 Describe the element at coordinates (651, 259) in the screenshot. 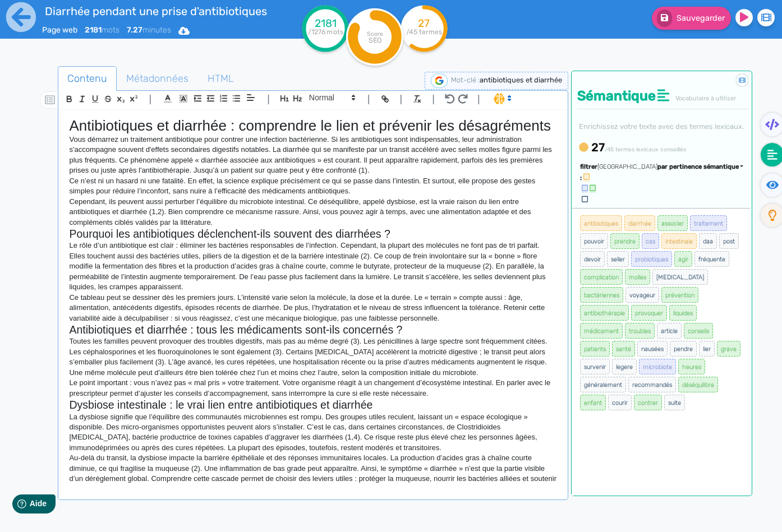

I see `span: probiotiques` at that location.